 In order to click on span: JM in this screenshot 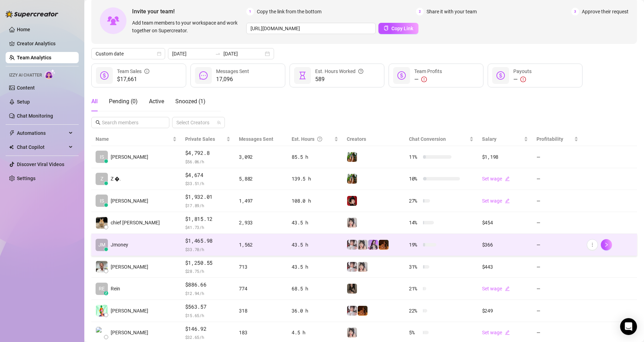, I will do `click(102, 245)`.